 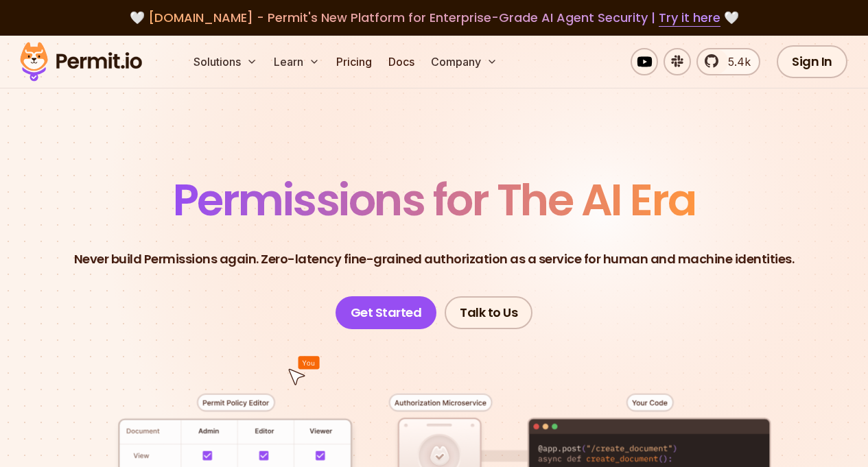 I want to click on a: Pricing, so click(x=354, y=62).